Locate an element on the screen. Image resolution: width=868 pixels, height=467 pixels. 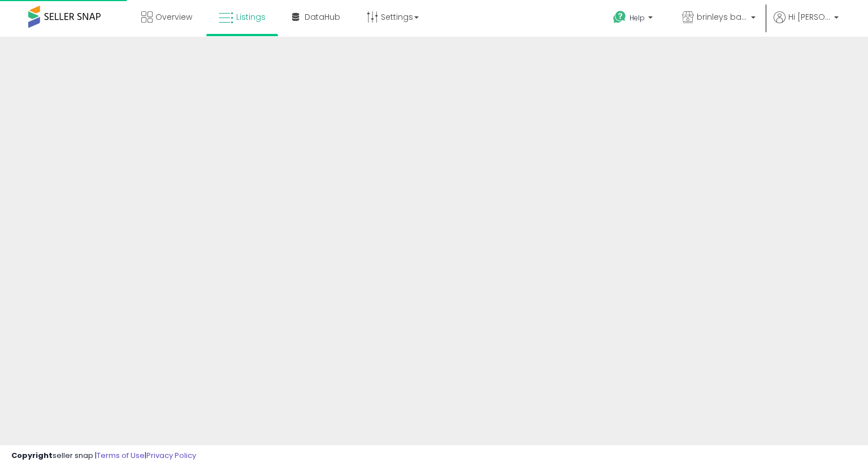
span: Help is located at coordinates (636, 17).